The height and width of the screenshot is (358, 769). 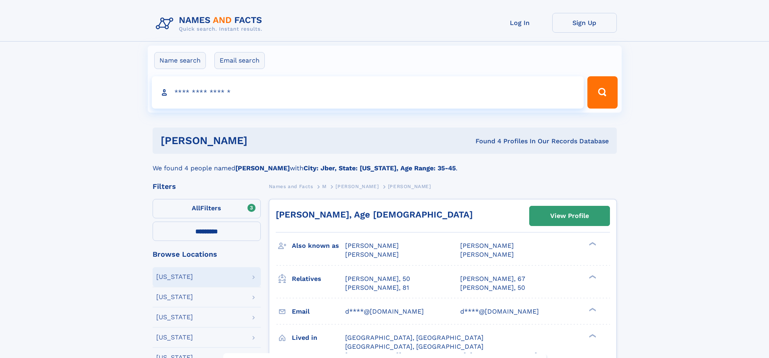 I want to click on label: Email search, so click(x=239, y=61).